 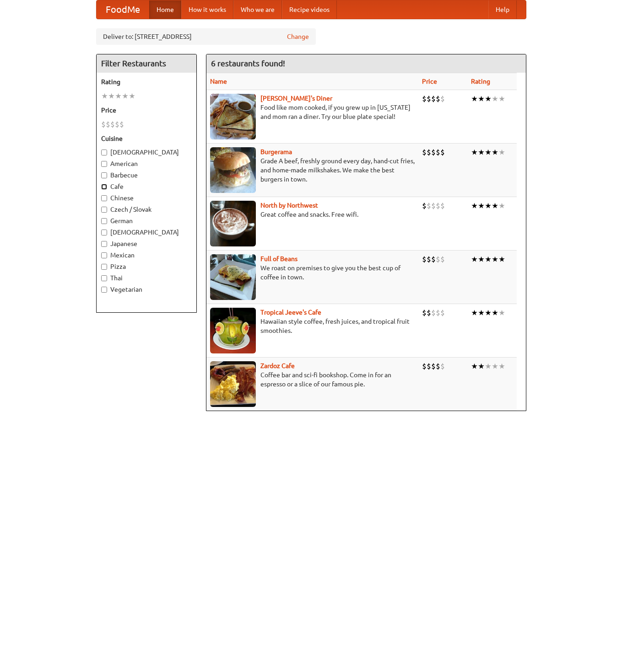 I want to click on b: Zardoz Cafe, so click(x=277, y=366).